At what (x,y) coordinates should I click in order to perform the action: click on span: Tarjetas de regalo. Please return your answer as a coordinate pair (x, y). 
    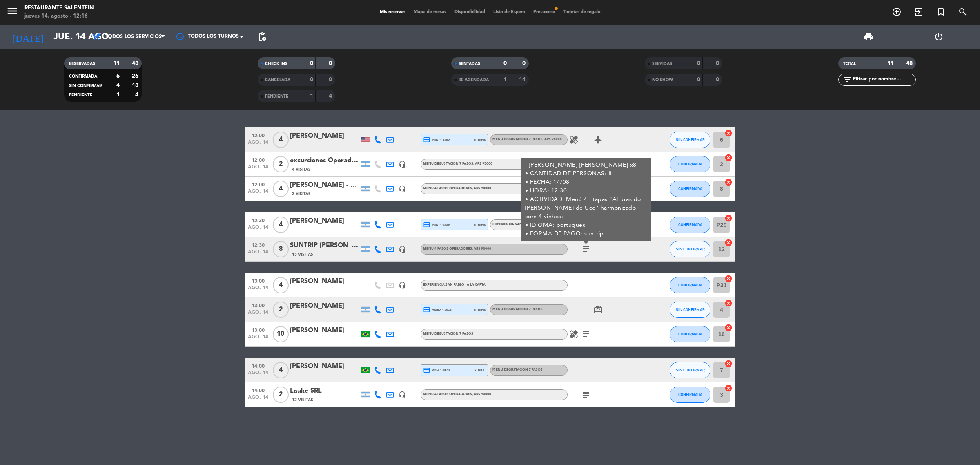
    Looking at the image, I should click on (582, 11).